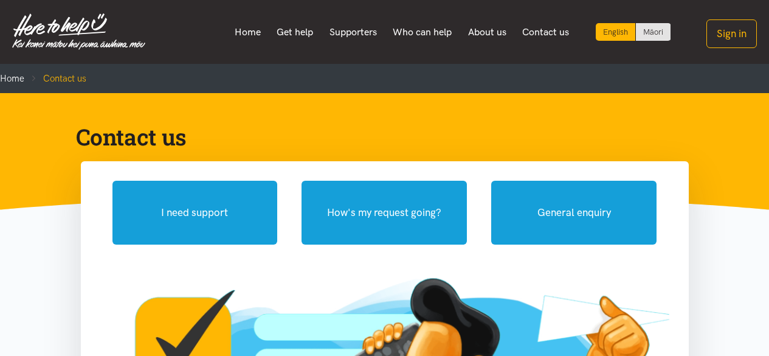 The width and height of the screenshot is (769, 356). What do you see at coordinates (731, 33) in the screenshot?
I see `button: Sign in` at bounding box center [731, 33].